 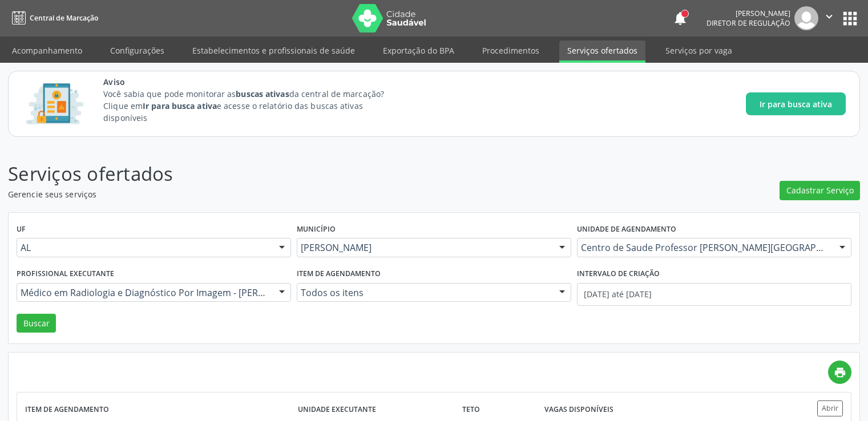 I want to click on strong: buscas ativas, so click(x=262, y=94).